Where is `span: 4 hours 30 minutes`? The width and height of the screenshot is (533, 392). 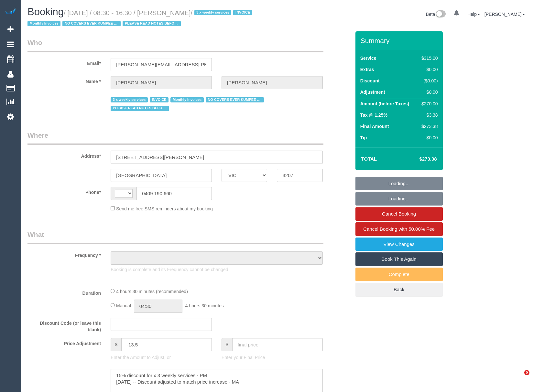 span: 4 hours 30 minutes is located at coordinates (205, 306).